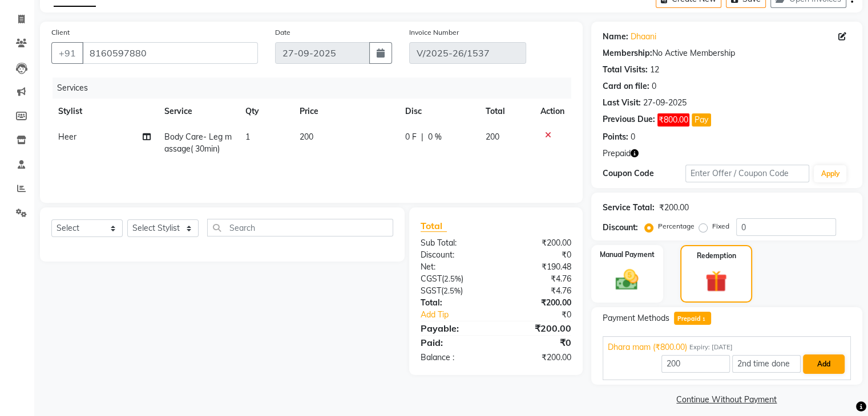  Describe the element at coordinates (643, 37) in the screenshot. I see `a: Dhaani` at that location.